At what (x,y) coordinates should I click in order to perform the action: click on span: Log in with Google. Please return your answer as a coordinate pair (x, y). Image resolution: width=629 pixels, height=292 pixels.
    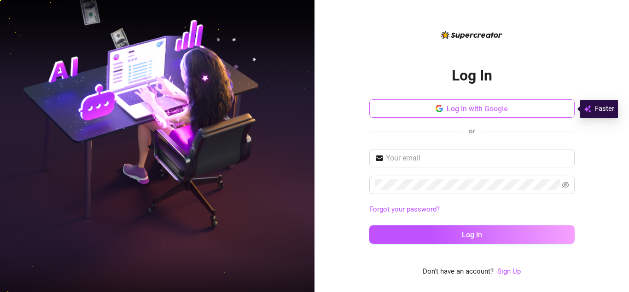
    Looking at the image, I should click on (477, 109).